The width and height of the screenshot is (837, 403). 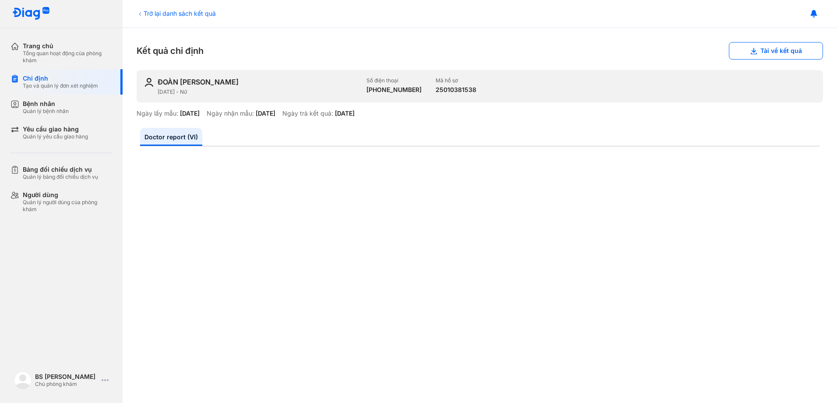 What do you see at coordinates (171, 137) in the screenshot?
I see `a: Doctor report (VI)` at bounding box center [171, 137].